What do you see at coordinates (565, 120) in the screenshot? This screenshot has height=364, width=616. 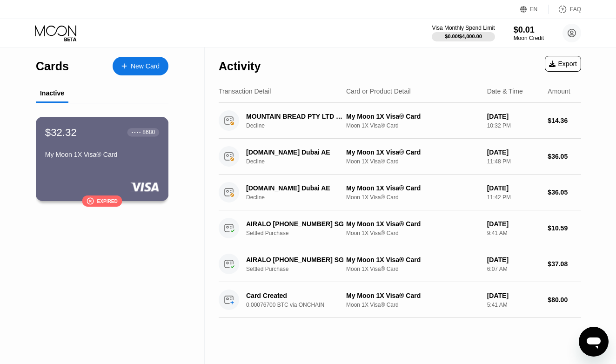 I see `div: $14.36` at bounding box center [565, 120].